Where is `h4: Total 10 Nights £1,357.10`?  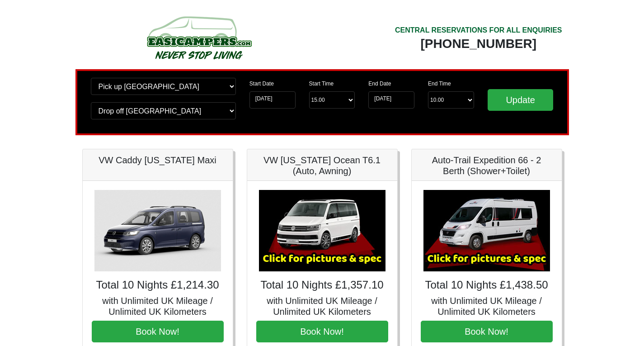
h4: Total 10 Nights £1,357.10 is located at coordinates (322, 285).